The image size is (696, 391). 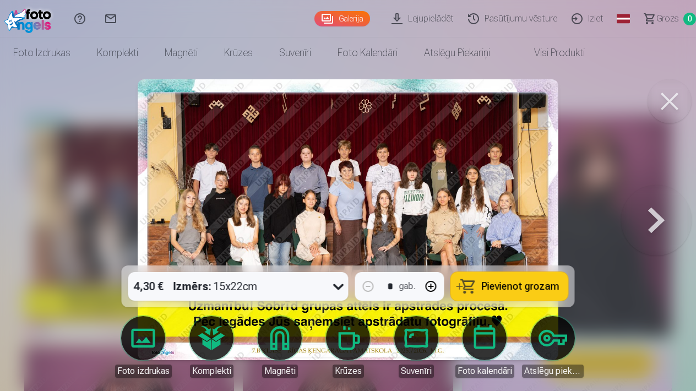 What do you see at coordinates (30, 19) in the screenshot?
I see `img: /fa1` at bounding box center [30, 19].